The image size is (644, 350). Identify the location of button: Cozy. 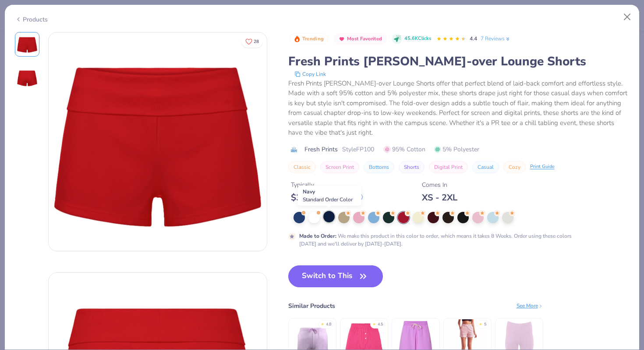
(515, 167).